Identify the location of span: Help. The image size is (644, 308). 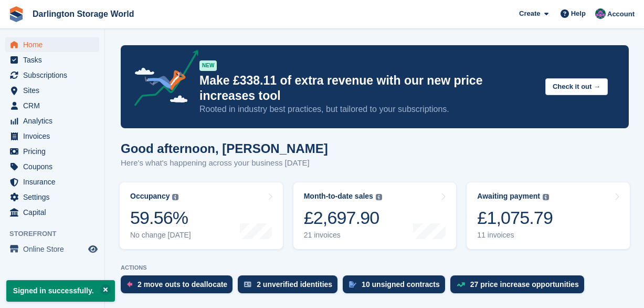
(579, 13).